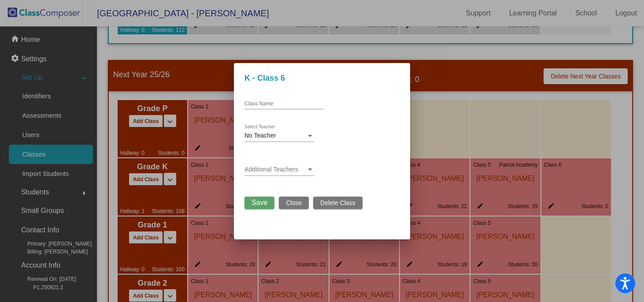  I want to click on span: Close, so click(294, 203).